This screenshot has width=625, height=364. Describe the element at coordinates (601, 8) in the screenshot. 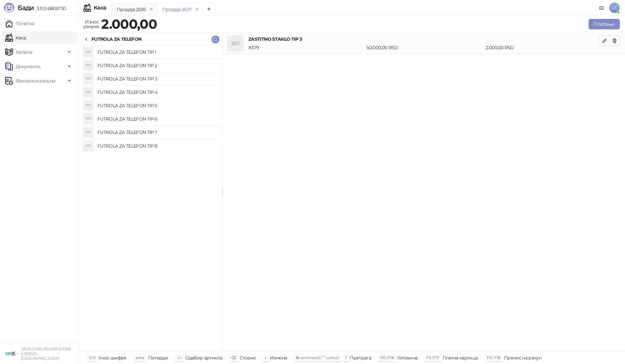

I see `a: Документација` at that location.